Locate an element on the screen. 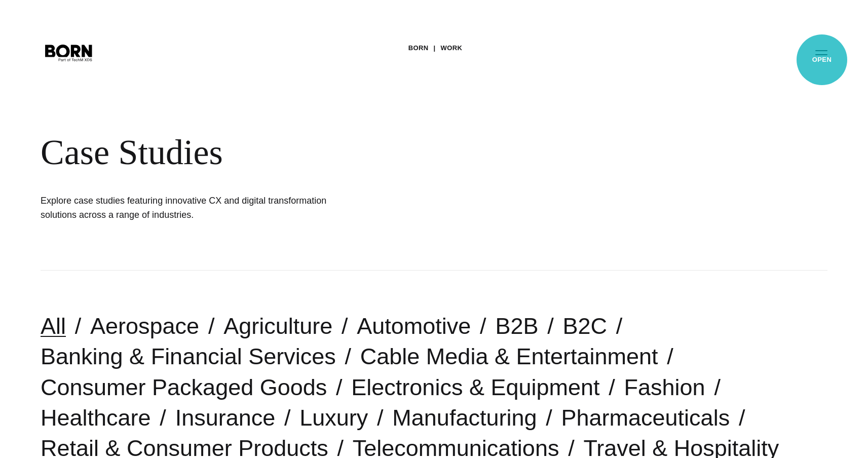 Image resolution: width=868 pixels, height=458 pixels. h1: Explore case studies featuring innovative CX and digital transformation solutions across a range ... is located at coordinates (193, 208).